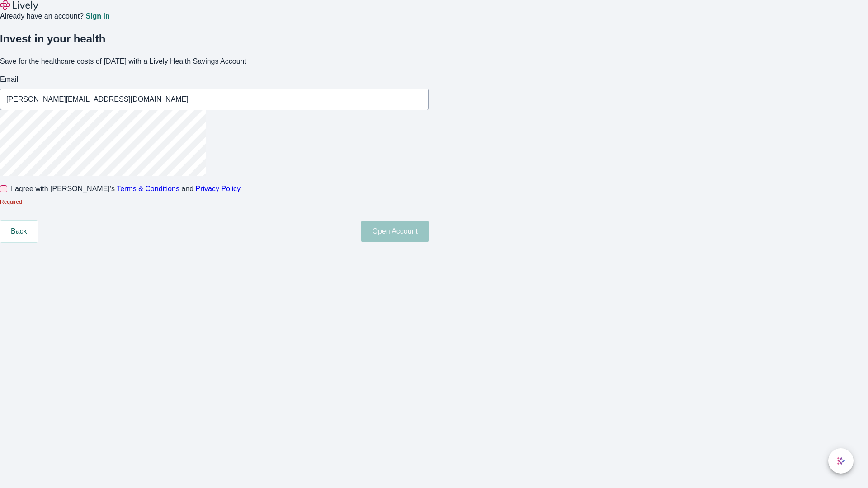 The width and height of the screenshot is (868, 488). I want to click on button: chat, so click(841, 460).